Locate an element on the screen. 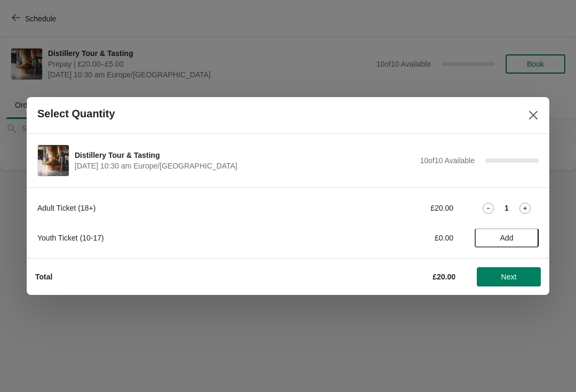 The width and height of the screenshot is (576, 392). h2: Select Quantity is located at coordinates (76, 114).